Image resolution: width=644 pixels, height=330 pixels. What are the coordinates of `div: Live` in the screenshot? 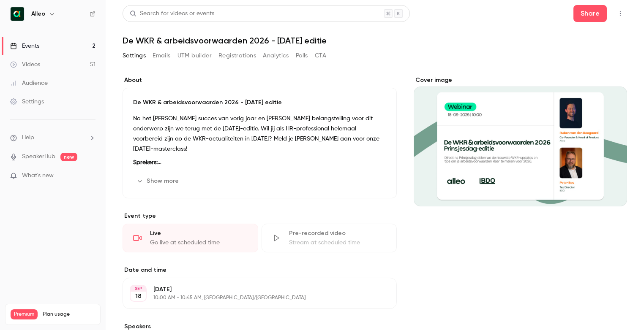 It's located at (198, 233).